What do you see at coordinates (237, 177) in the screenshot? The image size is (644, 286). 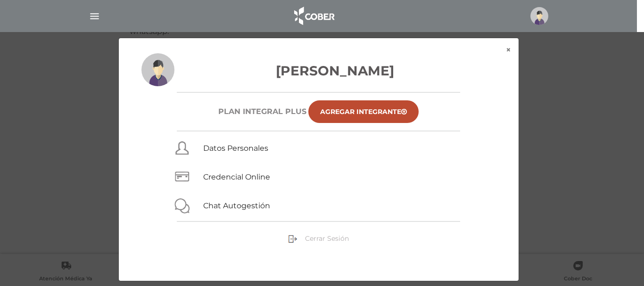 I see `a: Credencial Online` at bounding box center [237, 177].